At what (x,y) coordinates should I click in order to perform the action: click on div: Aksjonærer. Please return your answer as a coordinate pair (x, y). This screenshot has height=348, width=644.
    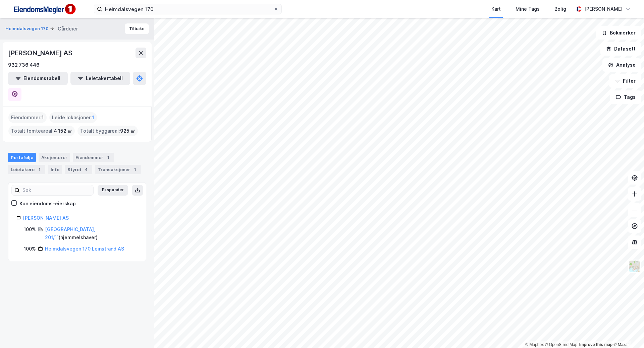
    Looking at the image, I should click on (54, 158).